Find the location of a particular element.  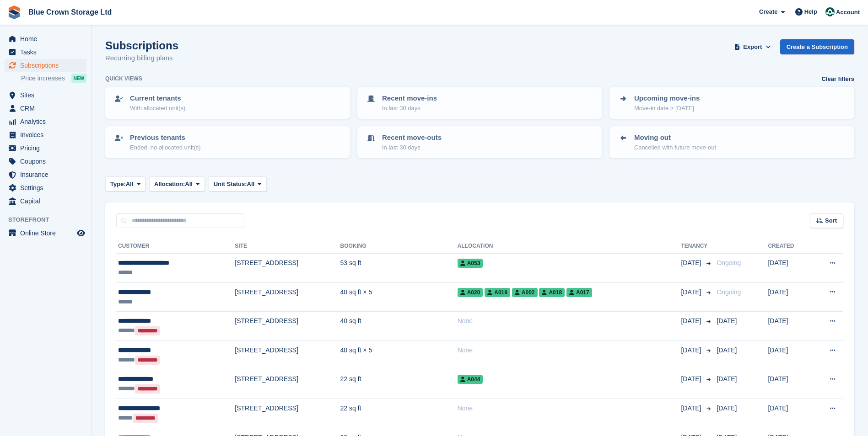

div: NEW is located at coordinates (78, 78).